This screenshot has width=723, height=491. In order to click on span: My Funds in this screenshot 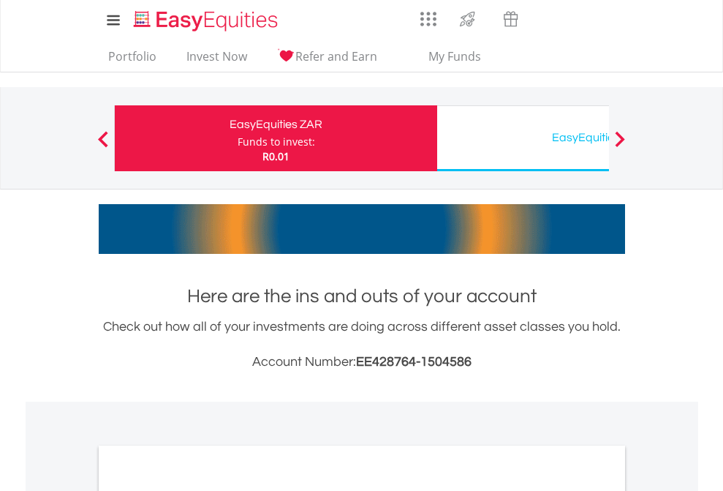, I will do `click(455, 56)`.